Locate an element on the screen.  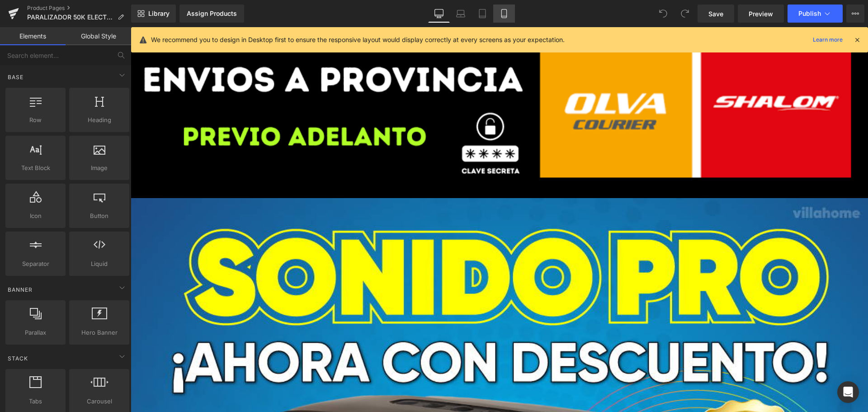
button: More is located at coordinates (856, 13).